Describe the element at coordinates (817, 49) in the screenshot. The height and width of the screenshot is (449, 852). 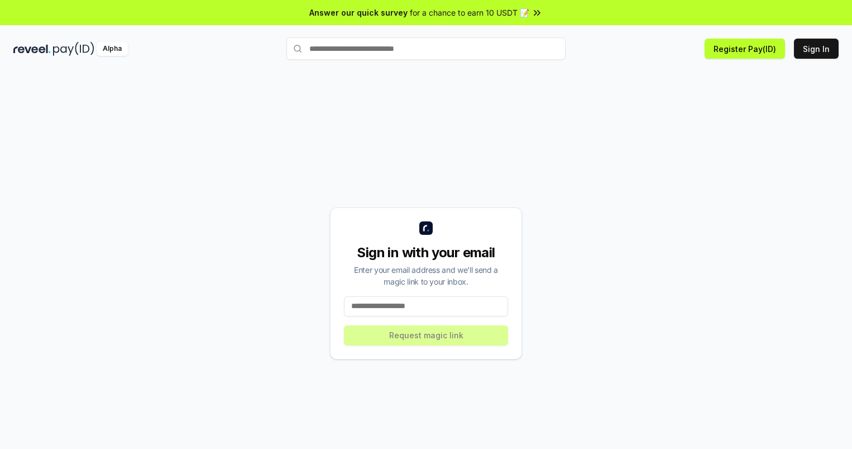
I see `button: Sign In` at that location.